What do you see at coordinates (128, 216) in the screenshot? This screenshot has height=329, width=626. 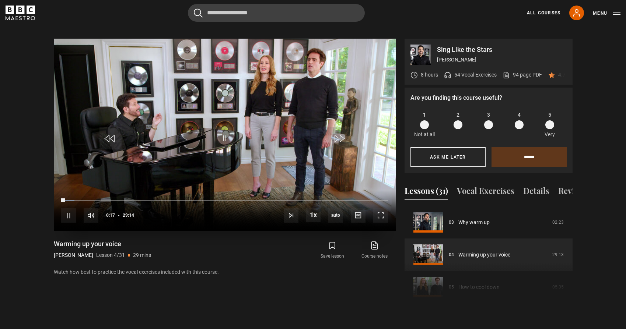 I see `span: 29:14` at bounding box center [128, 216].